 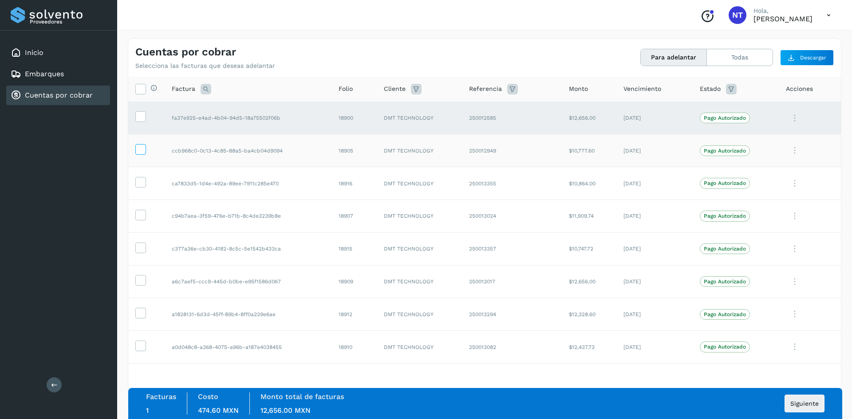 I want to click on h4: Cuentas por cobrar, so click(x=185, y=52).